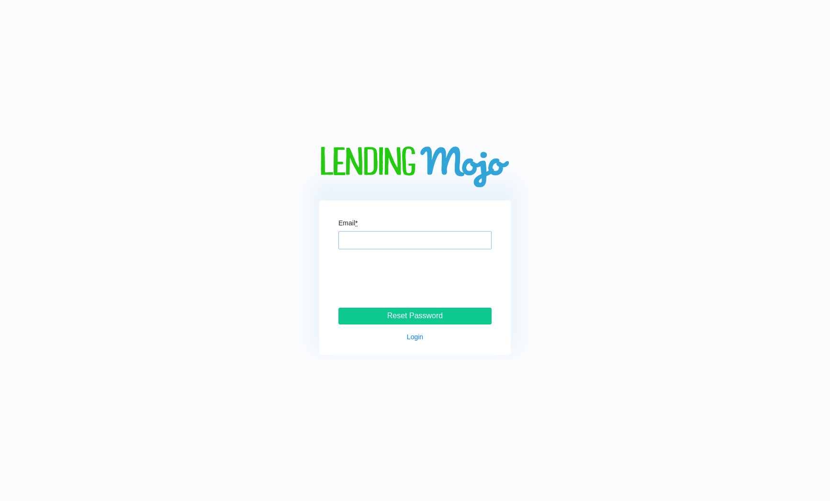 Image resolution: width=830 pixels, height=501 pixels. Describe the element at coordinates (348, 223) in the screenshot. I see `label: Email` at that location.